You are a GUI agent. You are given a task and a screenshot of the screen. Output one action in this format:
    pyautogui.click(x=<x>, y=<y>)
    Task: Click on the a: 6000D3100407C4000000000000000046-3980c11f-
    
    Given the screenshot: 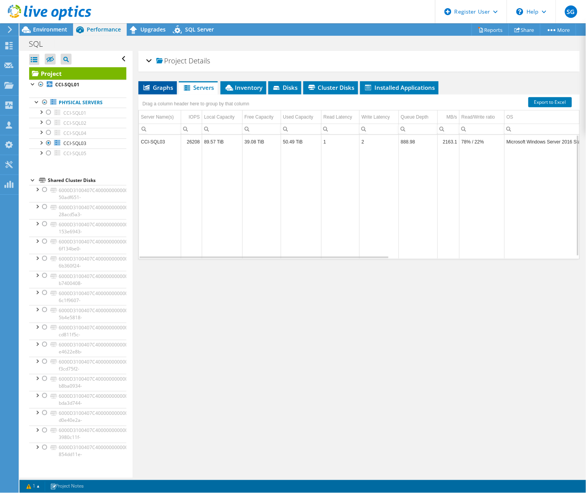 What is the action you would take?
    pyautogui.click(x=78, y=434)
    